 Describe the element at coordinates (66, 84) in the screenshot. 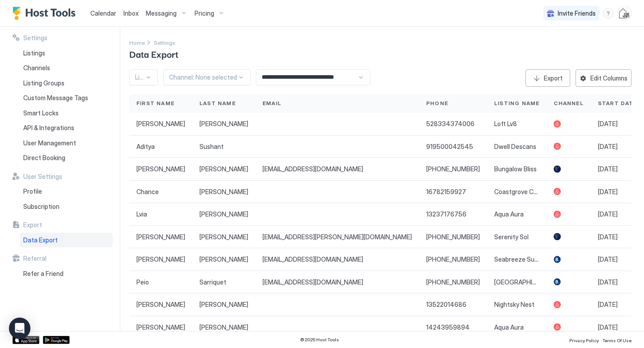

I see `a: Listing Groups` at that location.